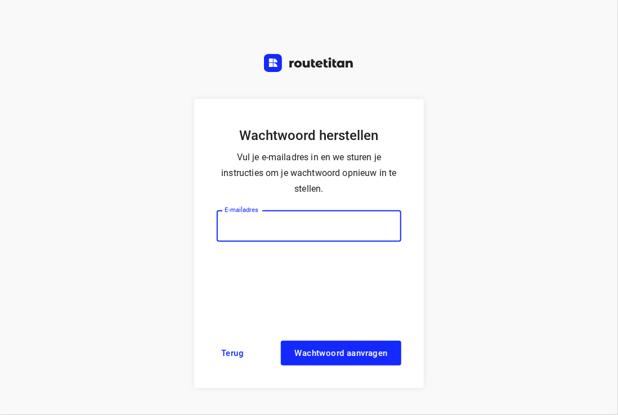 The image size is (618, 415). What do you see at coordinates (309, 64) in the screenshot?
I see `a: Routetitan` at bounding box center [309, 64].